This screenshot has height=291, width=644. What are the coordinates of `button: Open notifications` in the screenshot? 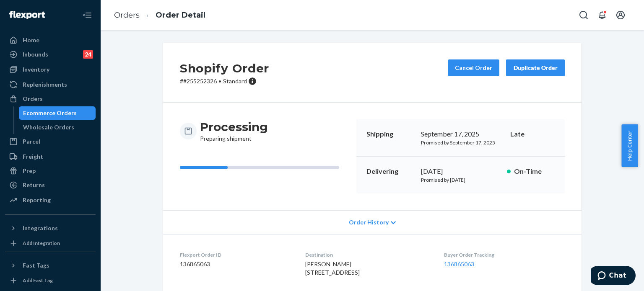 It's located at (602, 15).